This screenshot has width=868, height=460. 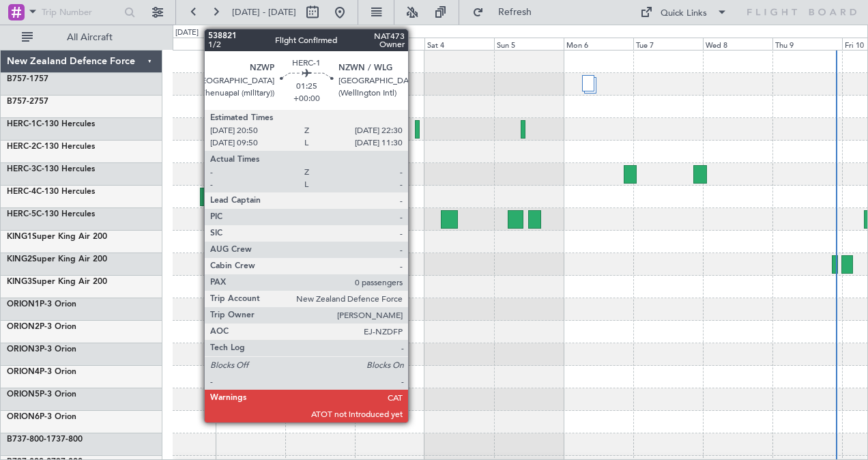 What do you see at coordinates (23, 417) in the screenshot?
I see `span: ORION6` at bounding box center [23, 417].